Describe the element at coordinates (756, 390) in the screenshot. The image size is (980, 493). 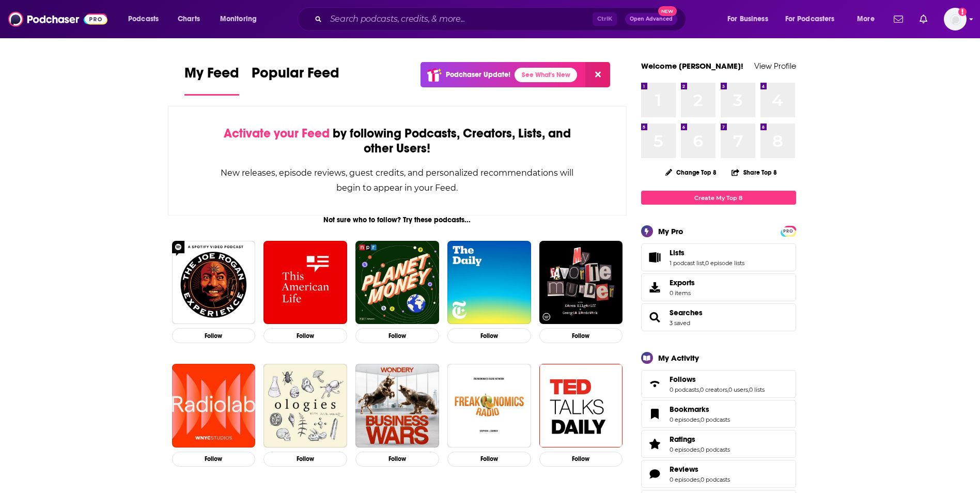
I see `a: 0 lists` at that location.